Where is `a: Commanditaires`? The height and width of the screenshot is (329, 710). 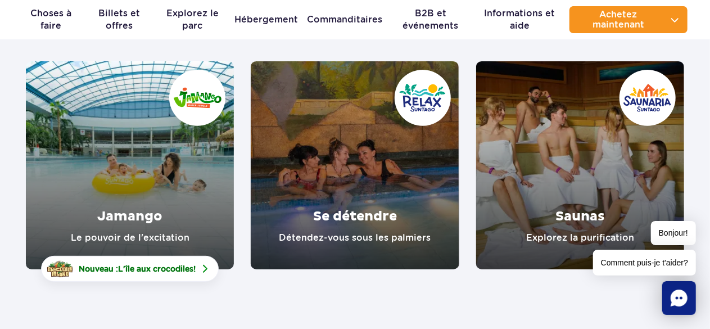
a: Commanditaires is located at coordinates (345, 20).